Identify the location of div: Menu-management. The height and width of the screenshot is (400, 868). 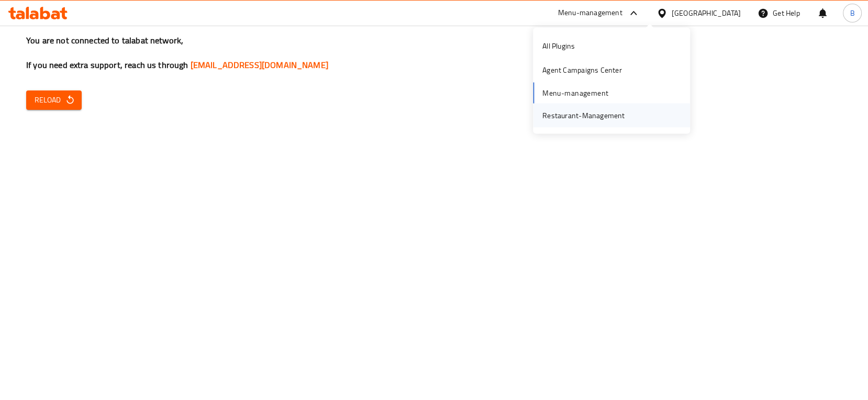
(590, 13).